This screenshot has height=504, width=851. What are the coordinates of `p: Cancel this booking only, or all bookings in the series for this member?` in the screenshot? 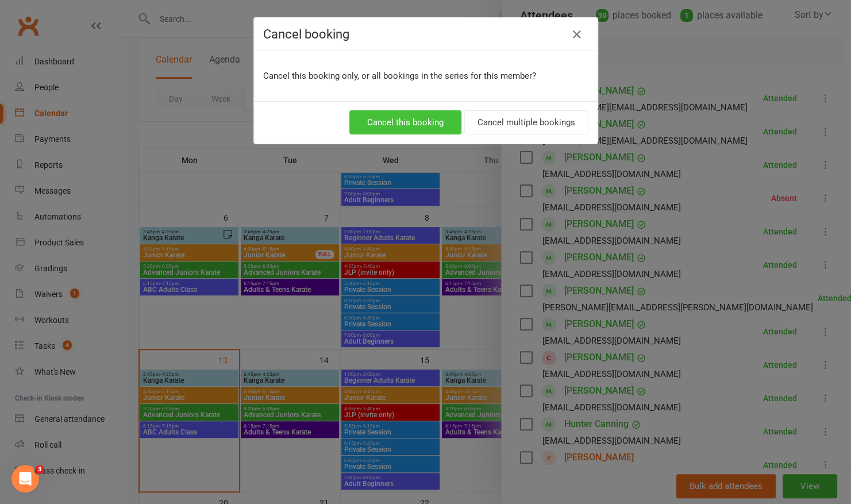 It's located at (426, 75).